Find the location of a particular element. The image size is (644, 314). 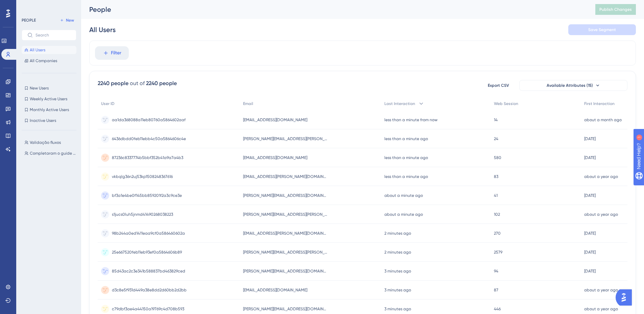

span: User ID is located at coordinates (108, 104).